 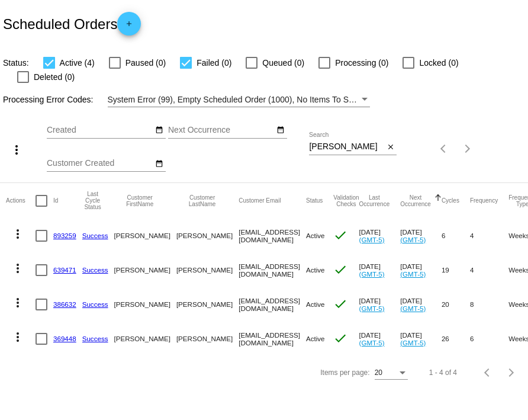 I want to click on span: 20, so click(x=378, y=372).